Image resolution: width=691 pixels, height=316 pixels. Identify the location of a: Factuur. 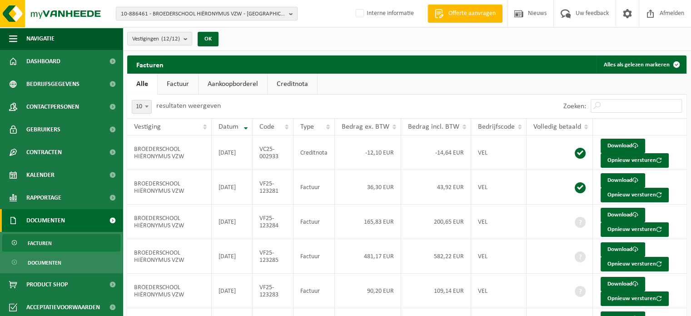
(178, 84).